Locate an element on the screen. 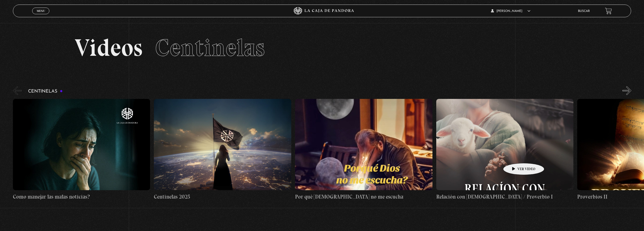  a: View your shopping cart is located at coordinates (608, 11).